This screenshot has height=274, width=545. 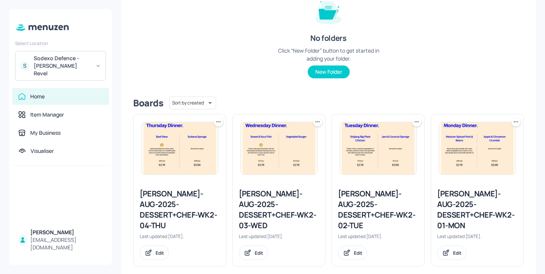 I want to click on div: Item Manager, so click(x=47, y=115).